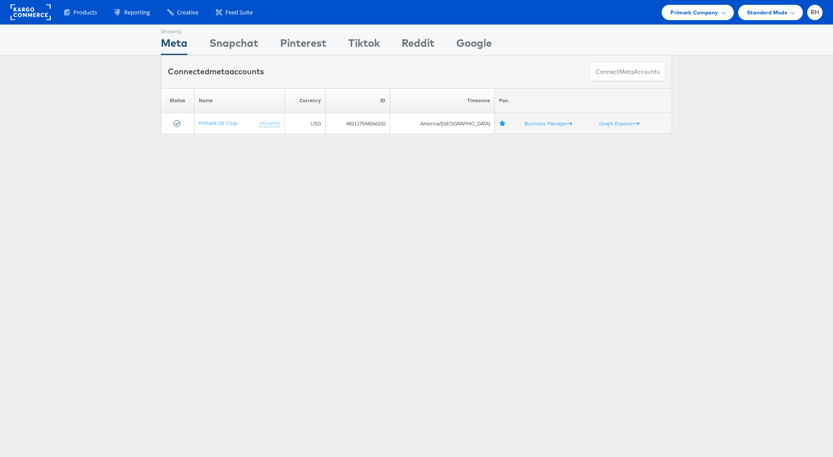  What do you see at coordinates (474, 45) in the screenshot?
I see `div: Google` at bounding box center [474, 45].